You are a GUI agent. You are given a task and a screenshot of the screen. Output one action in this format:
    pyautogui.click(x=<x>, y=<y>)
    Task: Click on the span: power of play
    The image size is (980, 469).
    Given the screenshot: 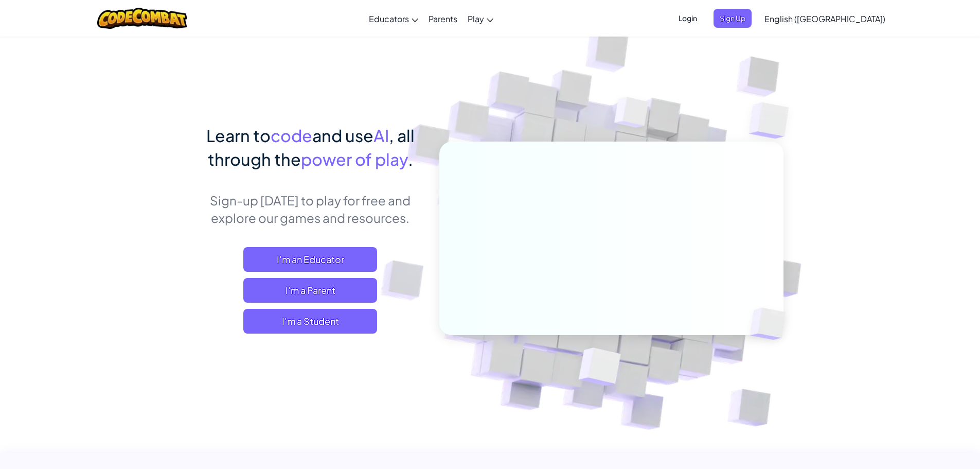 What is the action you would take?
    pyautogui.click(x=355, y=159)
    